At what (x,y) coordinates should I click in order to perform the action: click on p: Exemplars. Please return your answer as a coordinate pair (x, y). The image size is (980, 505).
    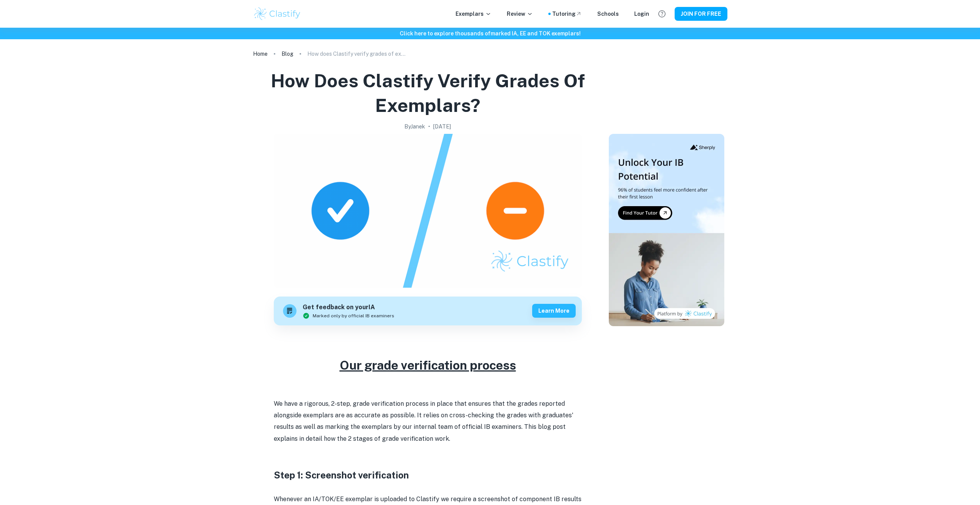
    Looking at the image, I should click on (473, 14).